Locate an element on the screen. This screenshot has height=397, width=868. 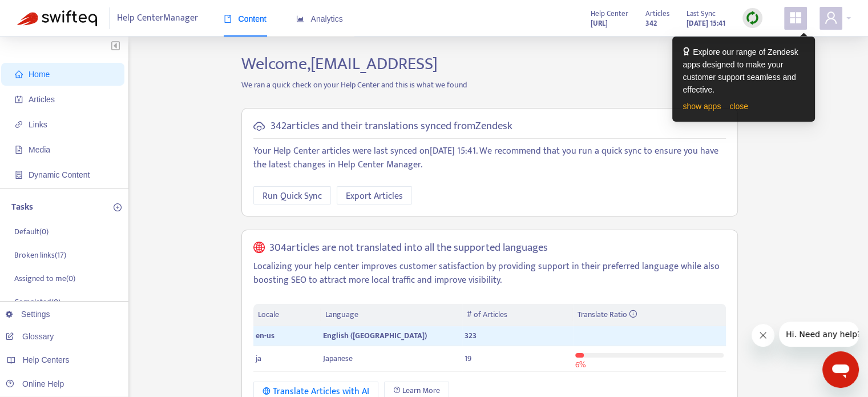
span: account-book is located at coordinates (19, 99).